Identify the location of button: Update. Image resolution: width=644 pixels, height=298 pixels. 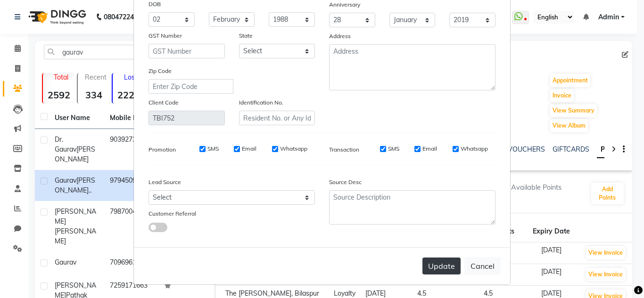
(441, 266).